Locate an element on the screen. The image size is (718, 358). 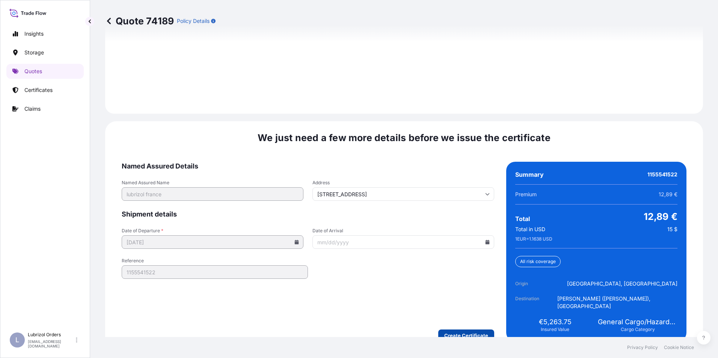
span: Cargo Category is located at coordinates (638, 330).